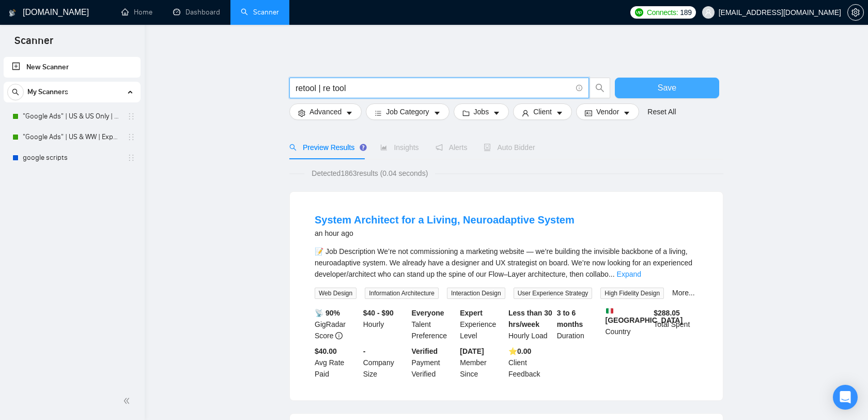  Describe the element at coordinates (444, 219) in the screenshot. I see `a: System Architect for a Living, Neuroadaptive System` at that location.